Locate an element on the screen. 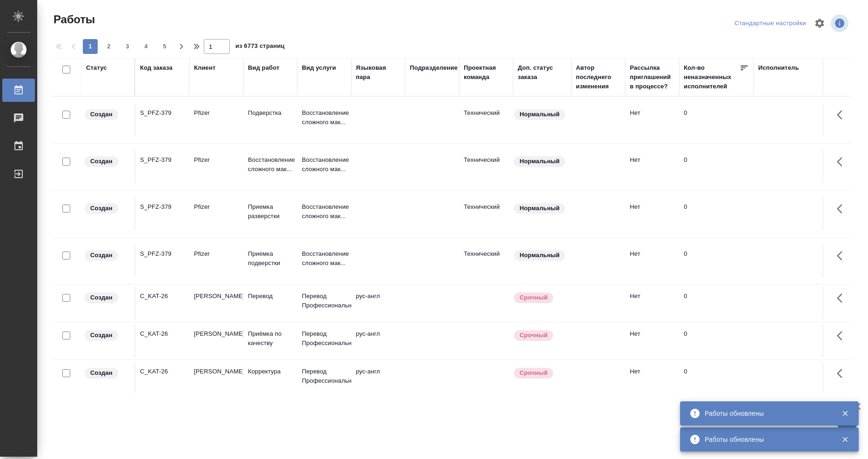  span: из 6773 страниц is located at coordinates (260, 47).